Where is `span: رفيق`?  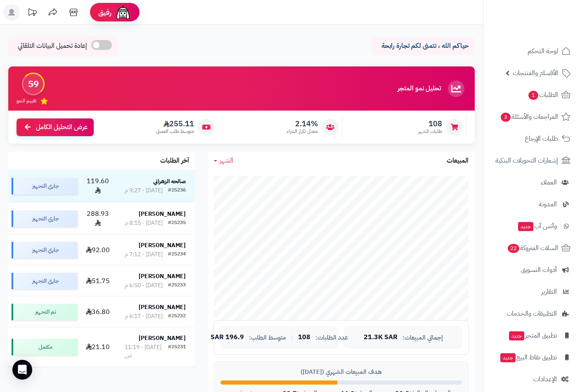
span: رفيق is located at coordinates (105, 12).